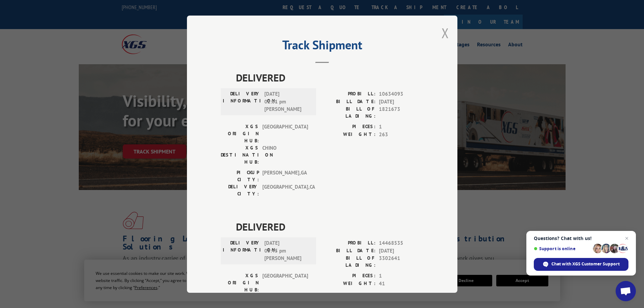  I want to click on span: 1821673, so click(401, 113).